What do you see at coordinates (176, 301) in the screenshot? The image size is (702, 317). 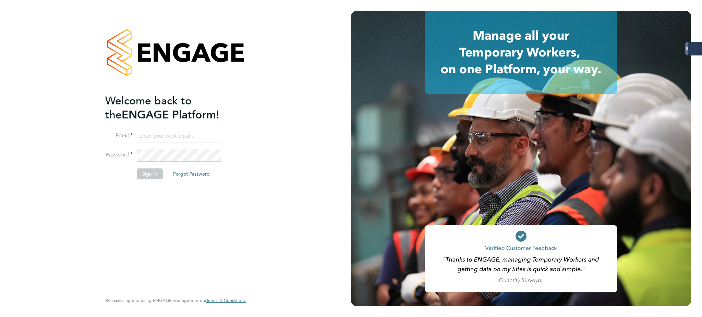 I see `span: By accessing and using ENGAGE you agree to our` at bounding box center [176, 301].